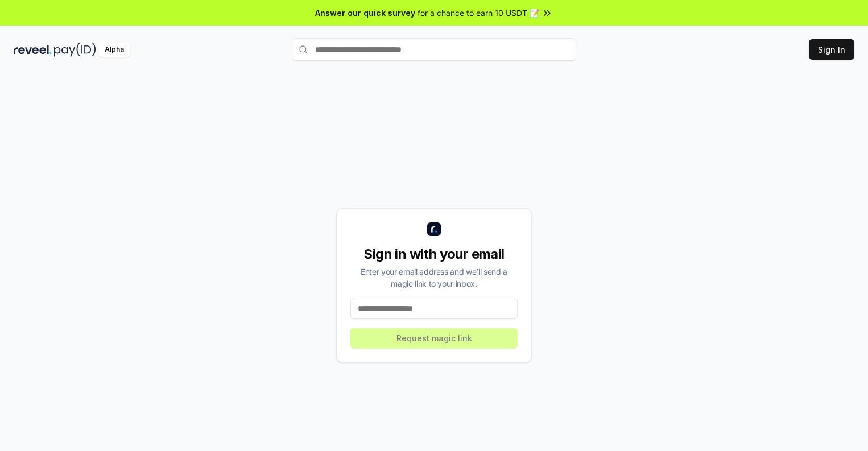  I want to click on span: for a chance to earn 10 USDT 📝, so click(478, 12).